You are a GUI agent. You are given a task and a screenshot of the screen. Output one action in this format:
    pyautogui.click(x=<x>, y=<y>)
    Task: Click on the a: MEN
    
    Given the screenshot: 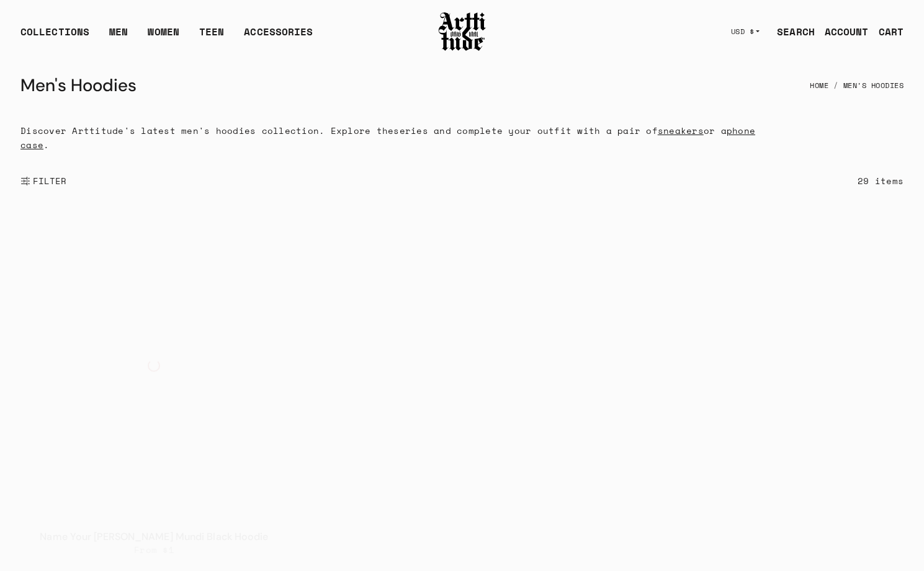 What is the action you would take?
    pyautogui.click(x=118, y=36)
    